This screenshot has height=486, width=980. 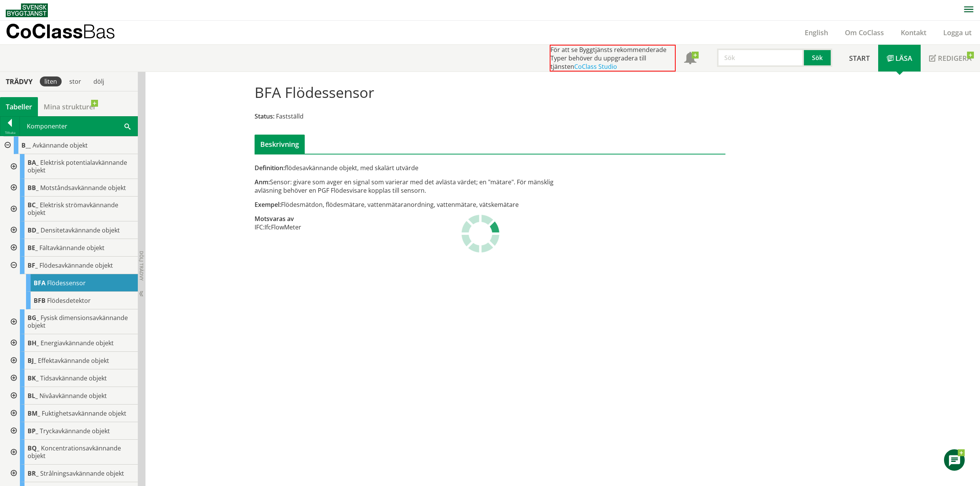 I want to click on div: dölj, so click(x=99, y=82).